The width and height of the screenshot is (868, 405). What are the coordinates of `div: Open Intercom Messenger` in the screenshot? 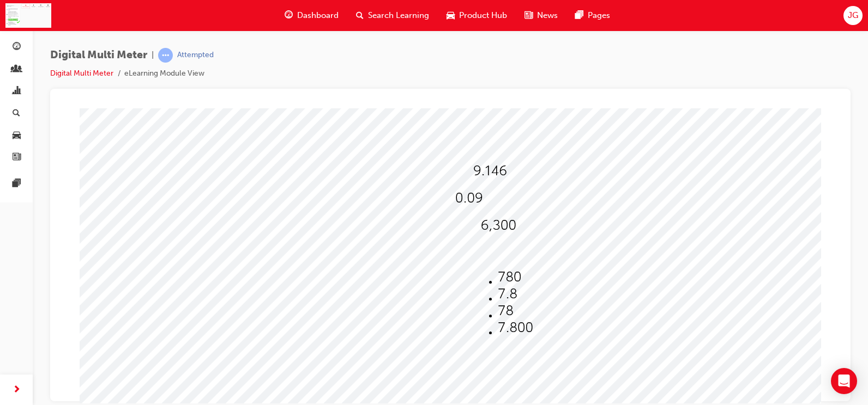 It's located at (844, 381).